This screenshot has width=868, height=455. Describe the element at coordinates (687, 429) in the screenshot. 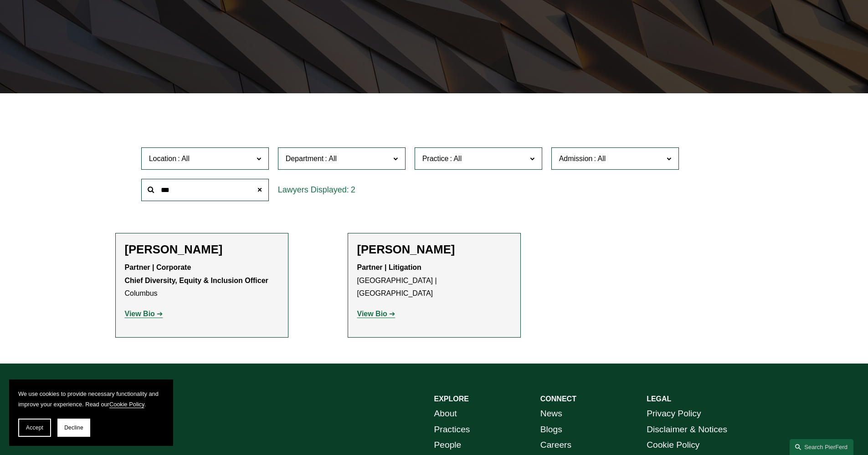

I see `a: Disclaimer & Notices` at that location.